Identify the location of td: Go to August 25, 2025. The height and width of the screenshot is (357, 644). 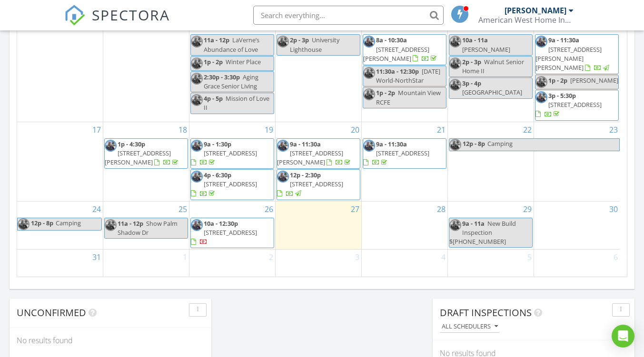
(146, 226).